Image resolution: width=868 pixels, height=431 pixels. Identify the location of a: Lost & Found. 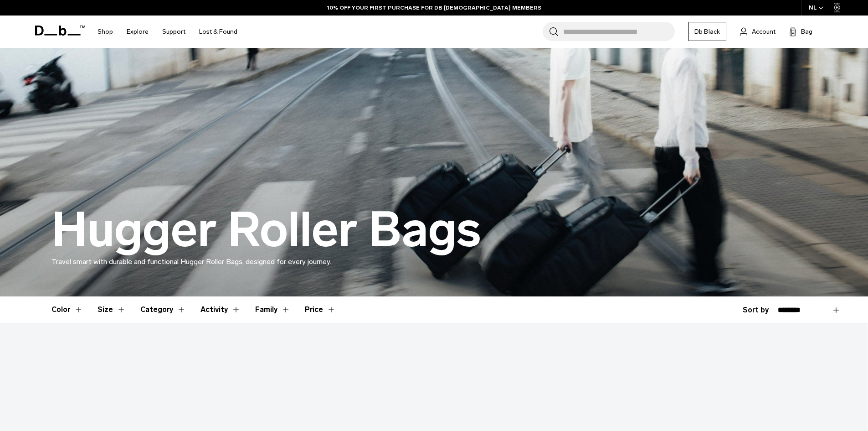
(218, 31).